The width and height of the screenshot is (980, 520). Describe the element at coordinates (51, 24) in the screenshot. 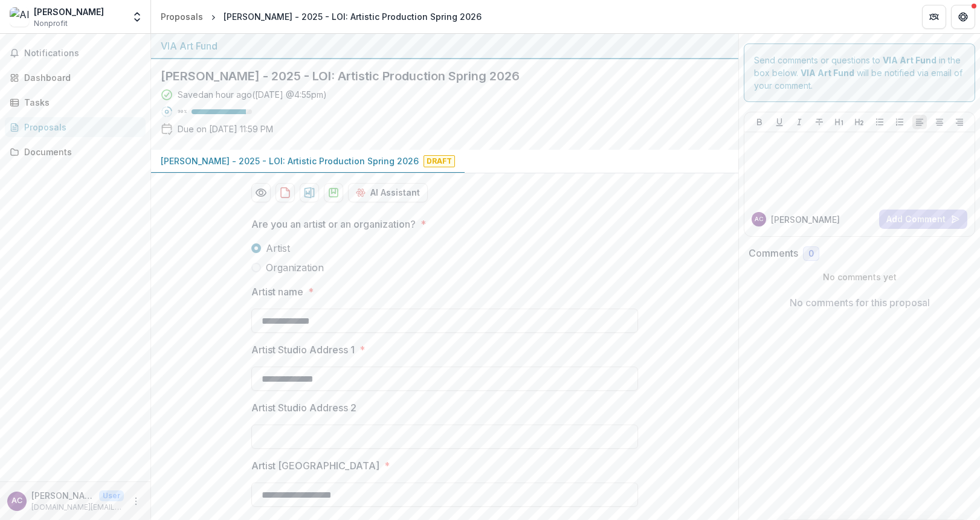

I see `span: Nonprofit` at that location.